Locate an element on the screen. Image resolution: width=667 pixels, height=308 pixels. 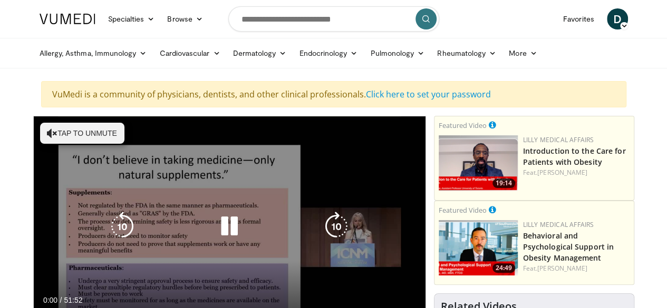
span: 51:52 is located at coordinates (73, 300).